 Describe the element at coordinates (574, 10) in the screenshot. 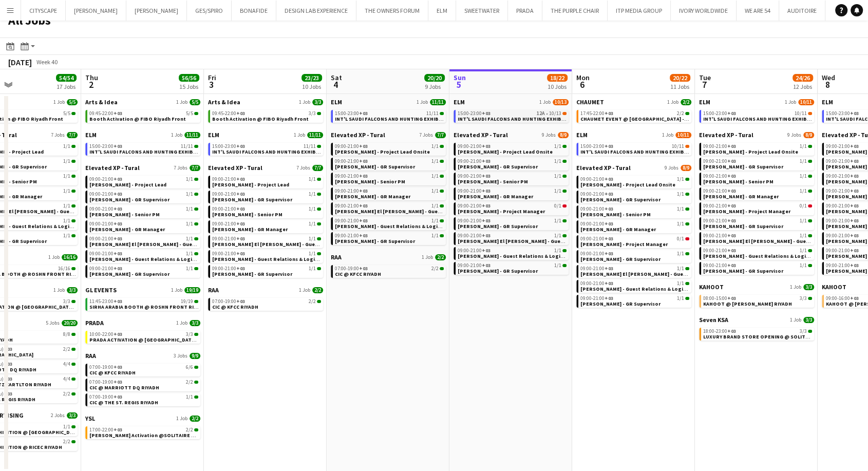

I see `button: THE PURPLE CHAIR` at that location.